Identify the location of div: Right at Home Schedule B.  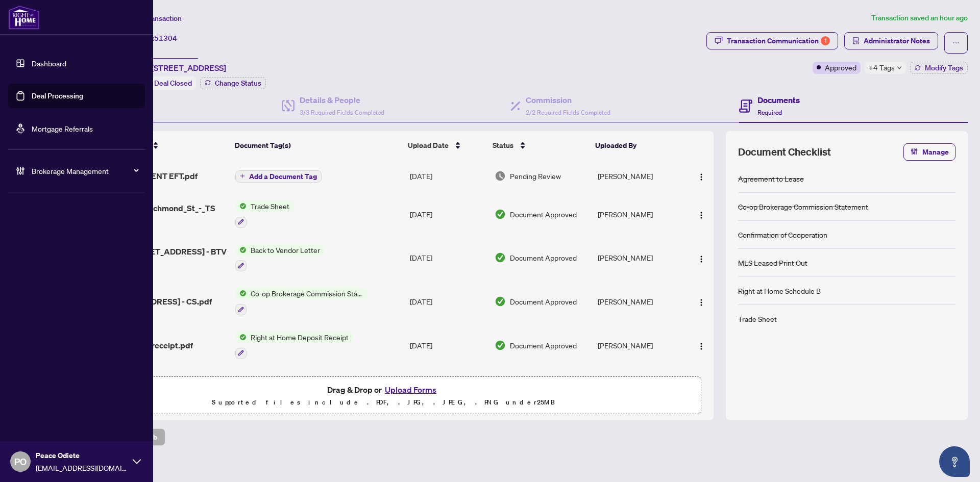
(780, 291).